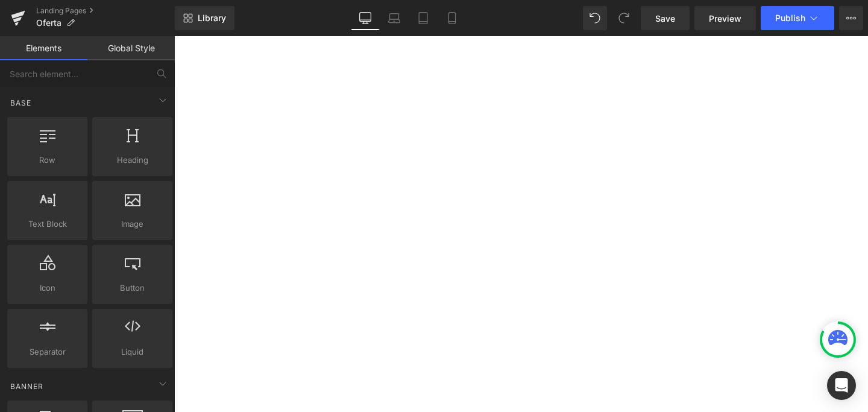 Image resolution: width=868 pixels, height=412 pixels. I want to click on button: More, so click(851, 18).